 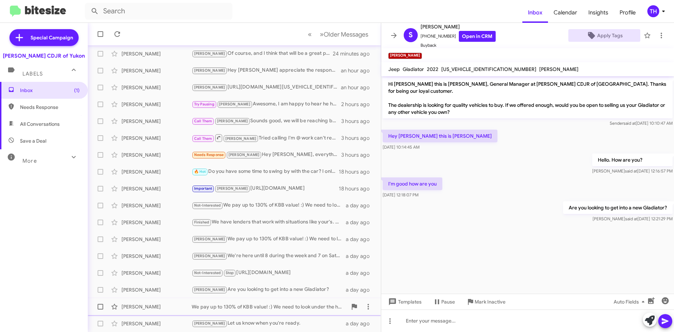 What do you see at coordinates (230, 272) in the screenshot?
I see `span: Stop` at bounding box center [230, 272].